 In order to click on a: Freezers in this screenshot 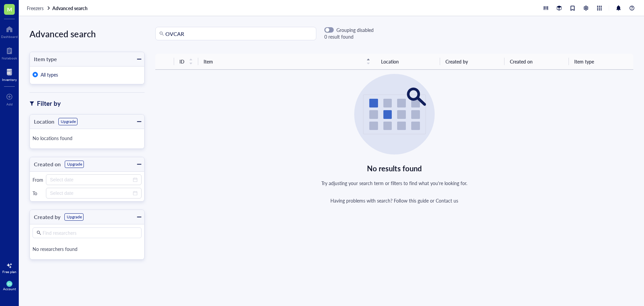, I will do `click(39, 8)`.